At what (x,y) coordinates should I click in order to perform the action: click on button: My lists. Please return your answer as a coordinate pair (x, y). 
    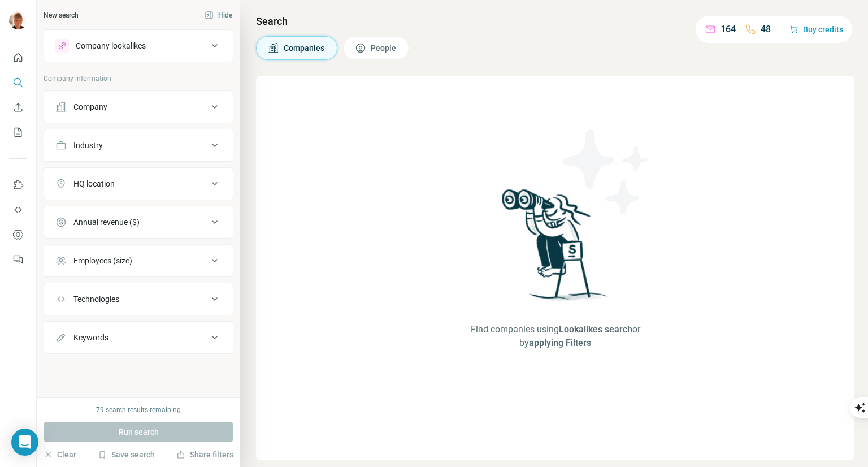
    Looking at the image, I should click on (18, 132).